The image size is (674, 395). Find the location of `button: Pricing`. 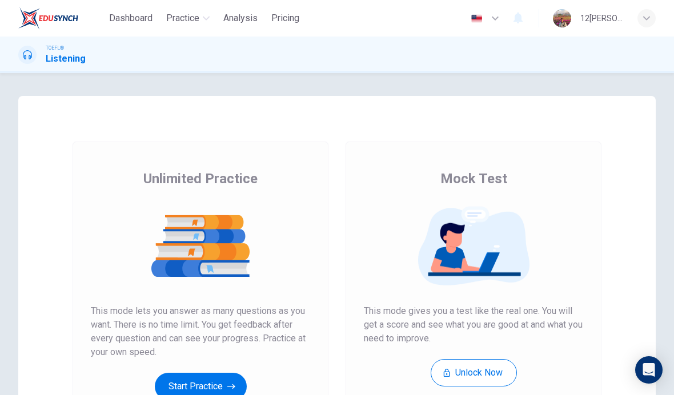

button: Pricing is located at coordinates (285, 18).